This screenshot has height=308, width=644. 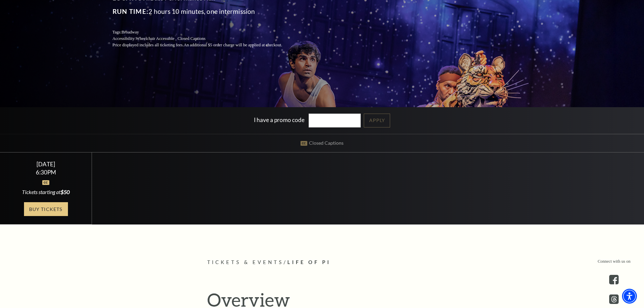 What do you see at coordinates (614, 262) in the screenshot?
I see `p: Connect with us on` at bounding box center [614, 262].